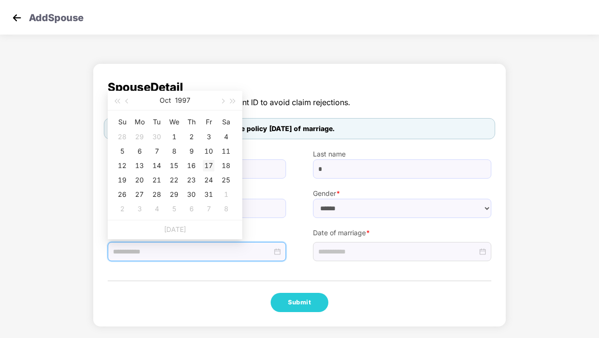 The height and width of the screenshot is (338, 599). I want to click on td: 1997-10-03, so click(209, 137).